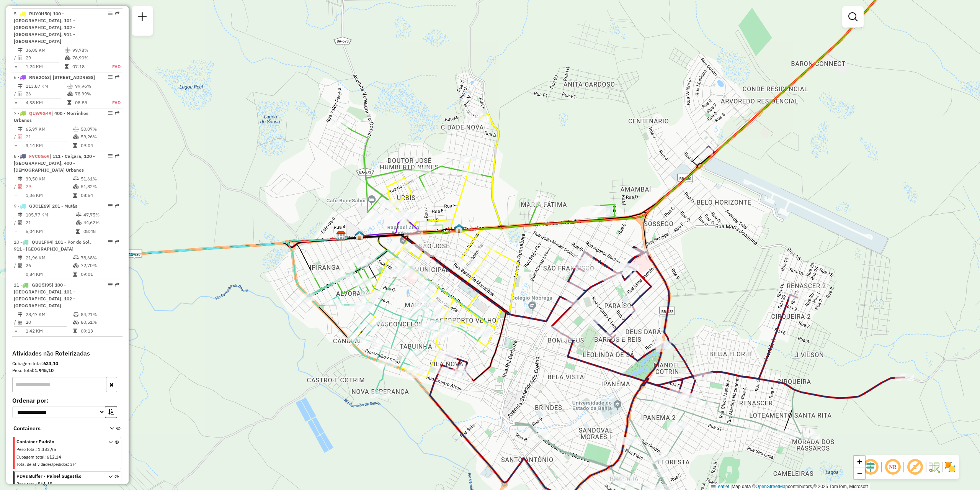  Describe the element at coordinates (359, 235) in the screenshot. I see `img: Guanambi FAD` at that location.